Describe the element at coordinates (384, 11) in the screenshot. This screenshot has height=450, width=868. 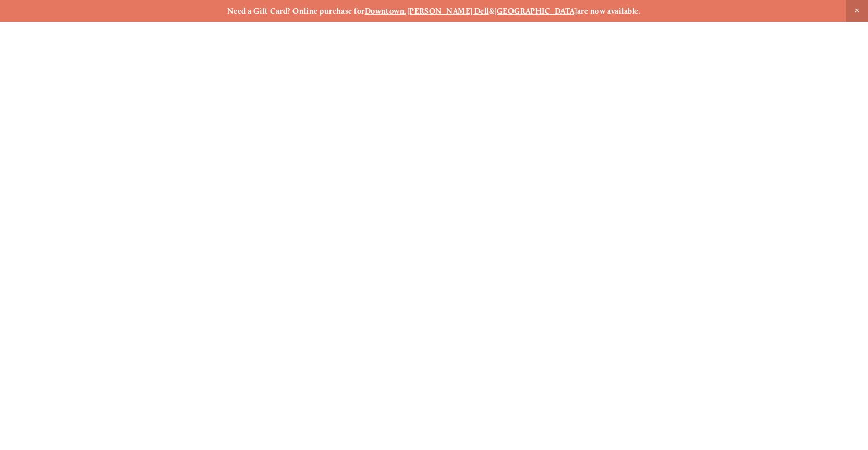
I see `strong: Downtown` at that location.